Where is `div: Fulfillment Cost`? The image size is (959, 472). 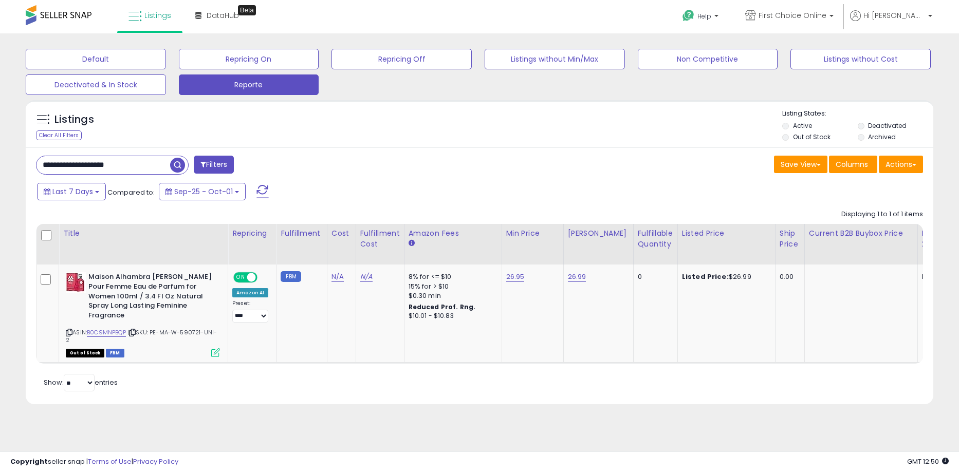 div: Fulfillment Cost is located at coordinates (380, 239).